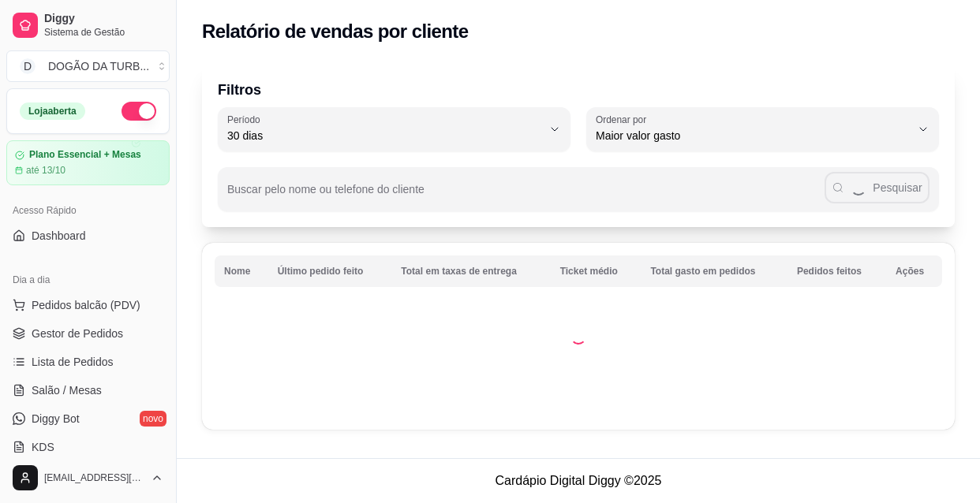 The height and width of the screenshot is (503, 980). I want to click on span: Diggy Bot, so click(55, 419).